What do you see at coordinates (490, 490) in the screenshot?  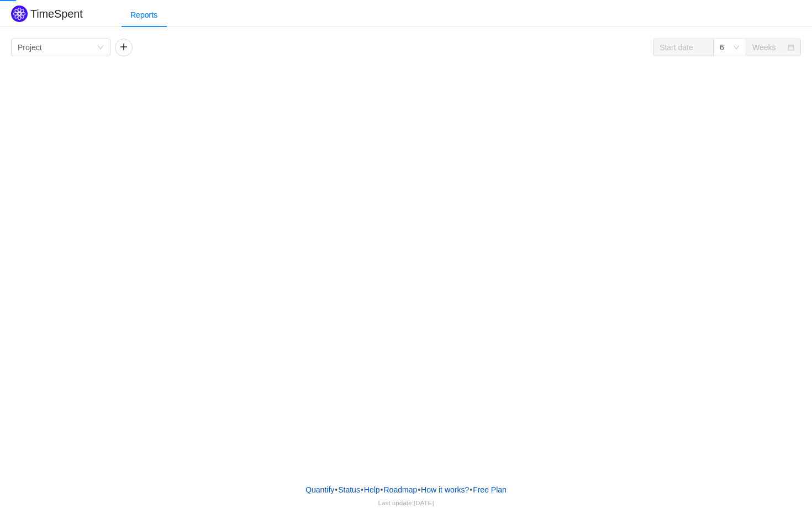 I see `button: Free Plan` at bounding box center [490, 490].